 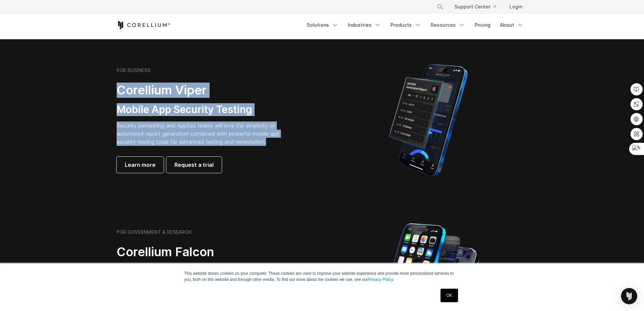 What do you see at coordinates (322, 25) in the screenshot?
I see `a: Solutions` at bounding box center [322, 25].